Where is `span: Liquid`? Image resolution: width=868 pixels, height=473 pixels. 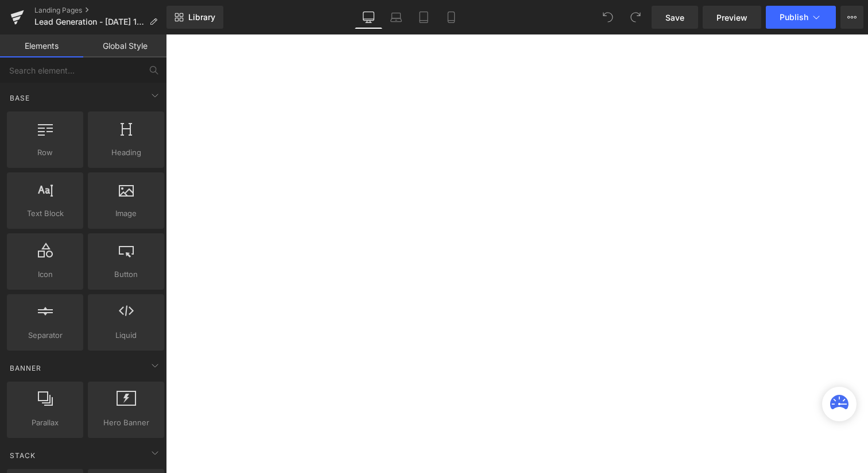
span: Liquid is located at coordinates (126, 335).